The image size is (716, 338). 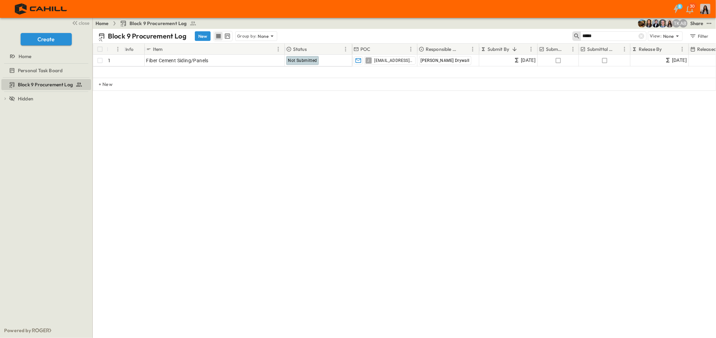 What do you see at coordinates (223, 36) in the screenshot?
I see `div: table view` at bounding box center [223, 36].